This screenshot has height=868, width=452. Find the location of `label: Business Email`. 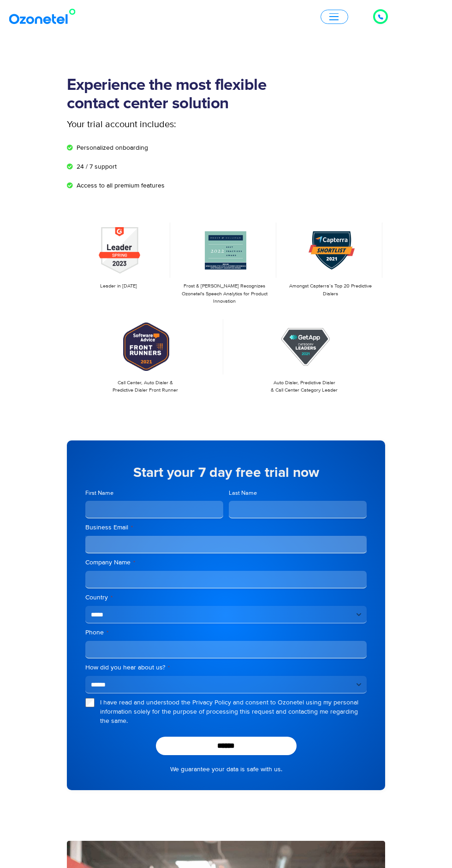

label: Business Email is located at coordinates (226, 527).